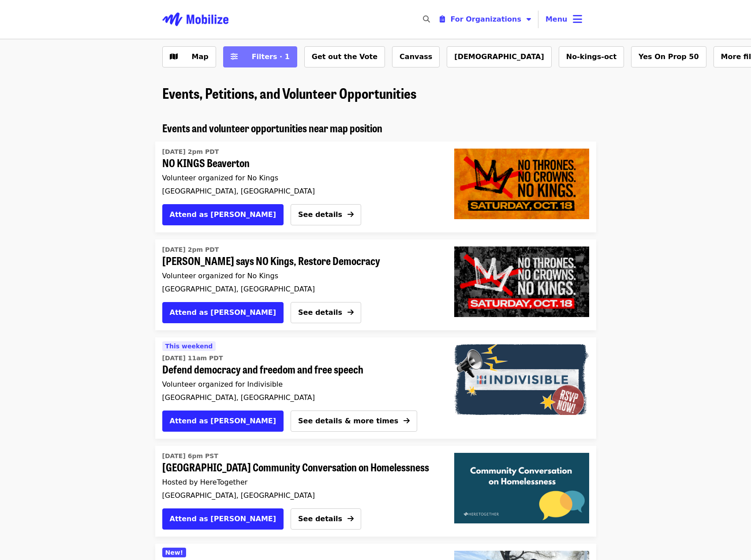 Image resolution: width=751 pixels, height=560 pixels. What do you see at coordinates (592, 57) in the screenshot?
I see `button: No-kings-oct` at bounding box center [592, 57].